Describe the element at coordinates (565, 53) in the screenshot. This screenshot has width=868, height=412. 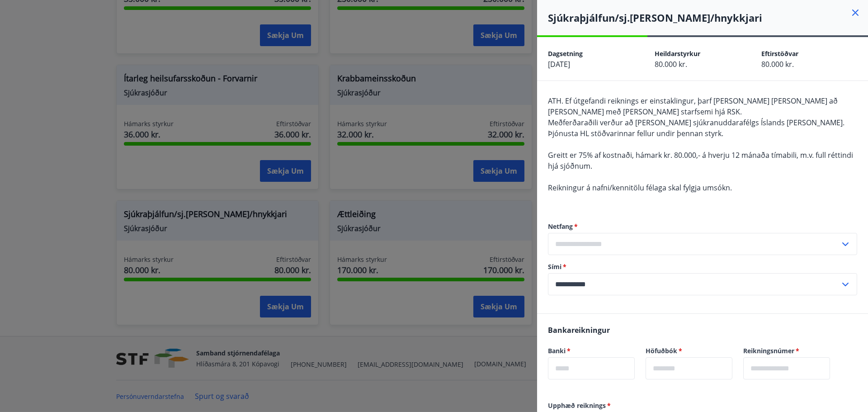
I see `span: Dagsetning` at that location.